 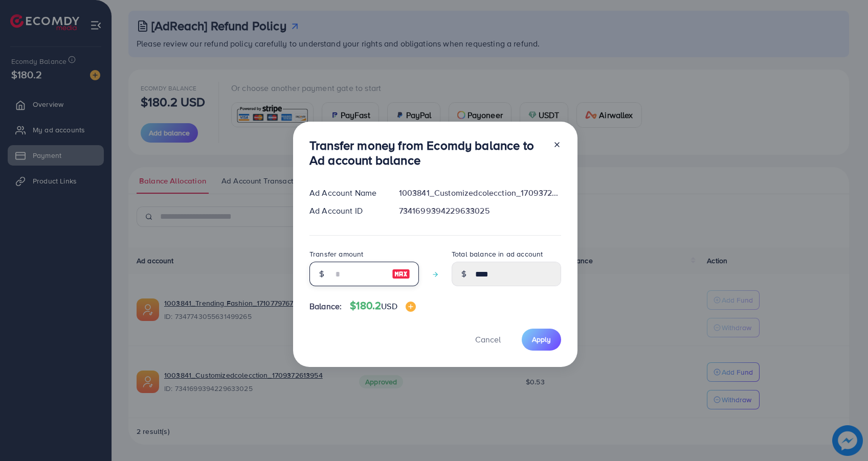 What do you see at coordinates (427, 153) in the screenshot?
I see `h3: Transfer money from Ecomdy balance to Ad account balance` at bounding box center [427, 153].